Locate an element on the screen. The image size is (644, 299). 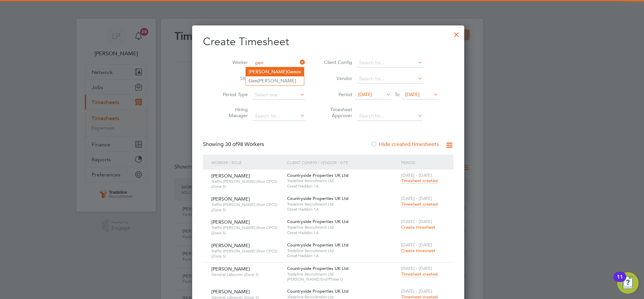
span: 30 of is located at coordinates (231, 144).